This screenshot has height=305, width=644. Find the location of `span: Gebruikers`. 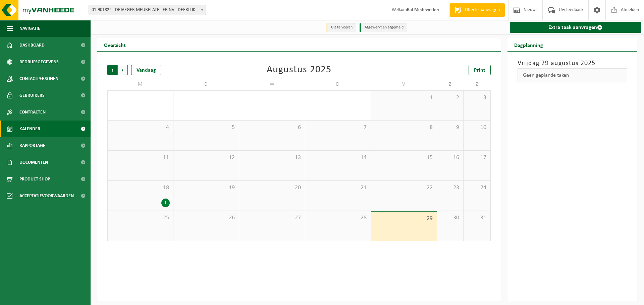

span: Gebruikers is located at coordinates (32, 96).